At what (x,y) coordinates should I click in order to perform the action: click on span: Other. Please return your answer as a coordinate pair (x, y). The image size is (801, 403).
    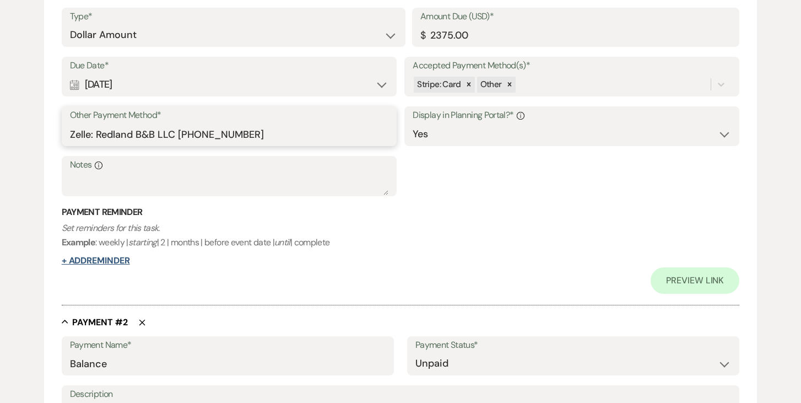
    Looking at the image, I should click on (491, 84).